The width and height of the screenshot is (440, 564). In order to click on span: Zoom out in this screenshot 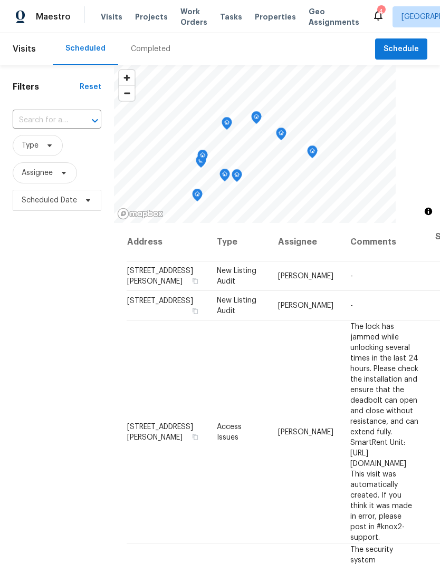, I will do `click(127, 93)`.